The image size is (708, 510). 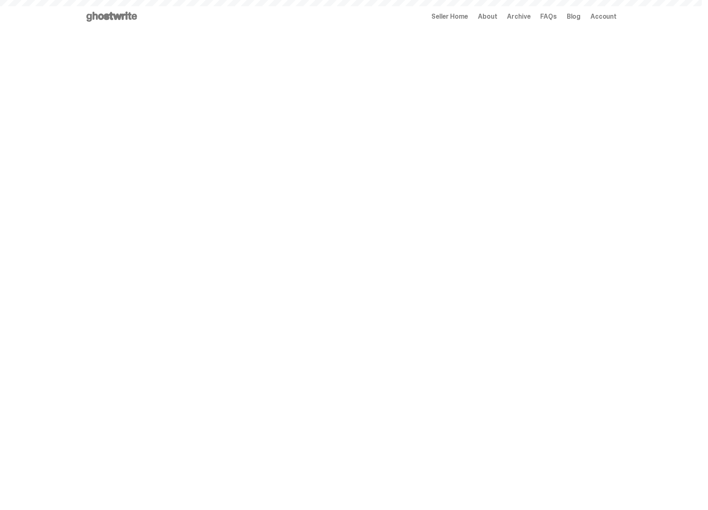 What do you see at coordinates (574, 17) in the screenshot?
I see `a: Blog` at bounding box center [574, 17].